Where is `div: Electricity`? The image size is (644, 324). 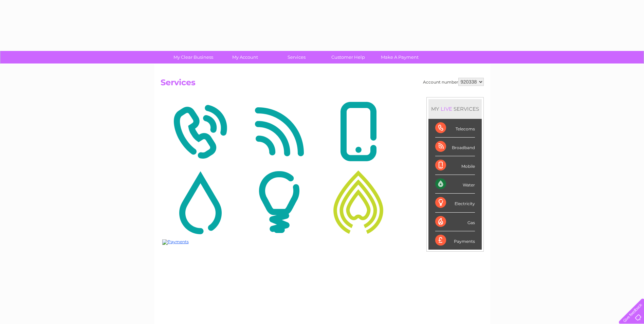
div: Electricity is located at coordinates (455, 203).